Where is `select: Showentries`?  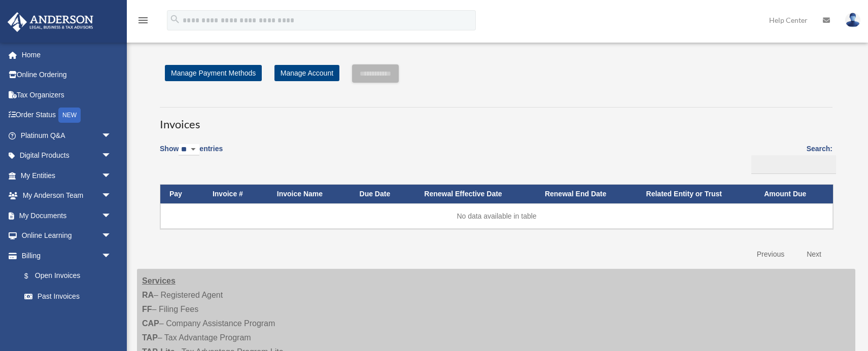 select: Showentries is located at coordinates (189, 150).